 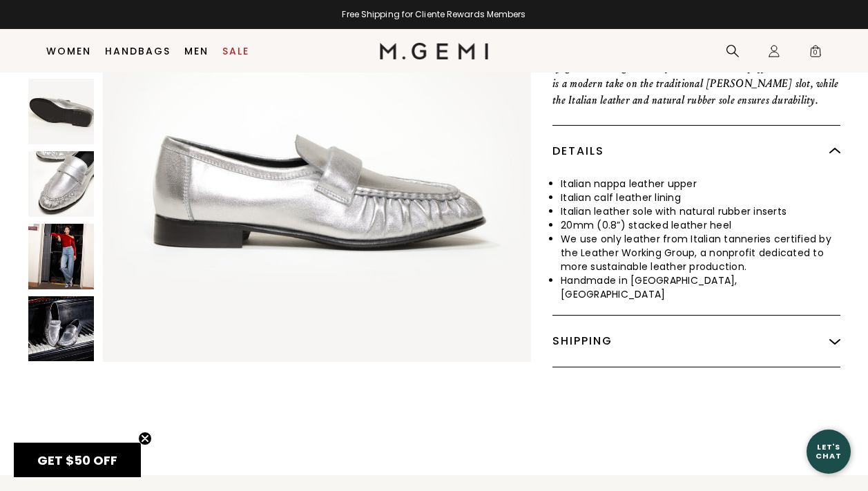 I want to click on li: Italian calf leather lining, so click(x=701, y=197).